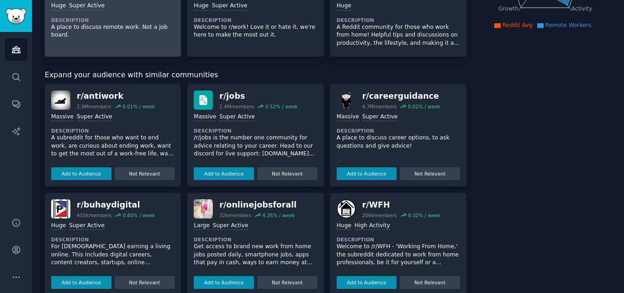 This screenshot has height=293, width=624. I want to click on p: A place to discuss remote work. Not a job board., so click(113, 31).